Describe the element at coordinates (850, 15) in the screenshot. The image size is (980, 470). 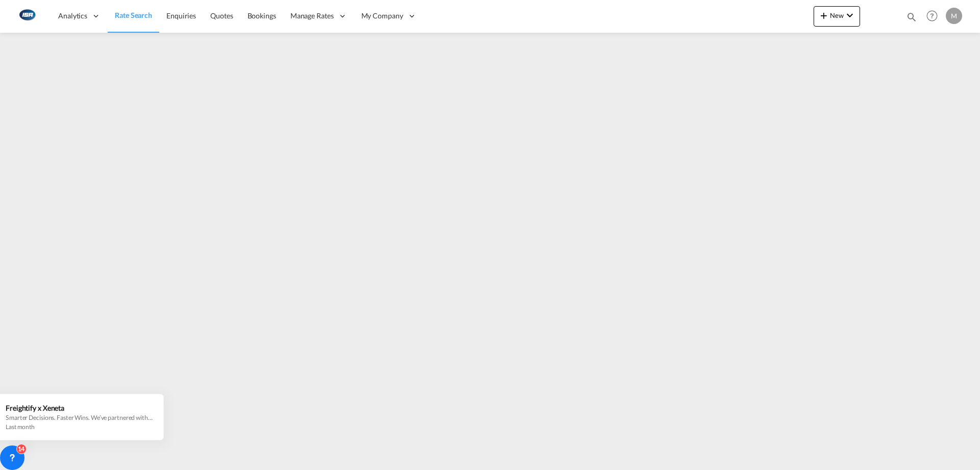
I see `md-icon: icon-chevron-down` at that location.